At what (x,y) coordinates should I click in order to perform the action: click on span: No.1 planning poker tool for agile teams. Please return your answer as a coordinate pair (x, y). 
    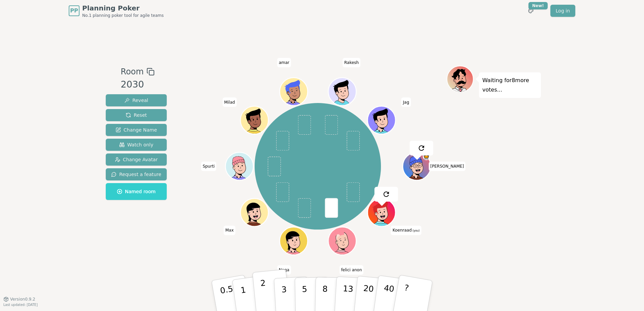
    Looking at the image, I should click on (123, 16).